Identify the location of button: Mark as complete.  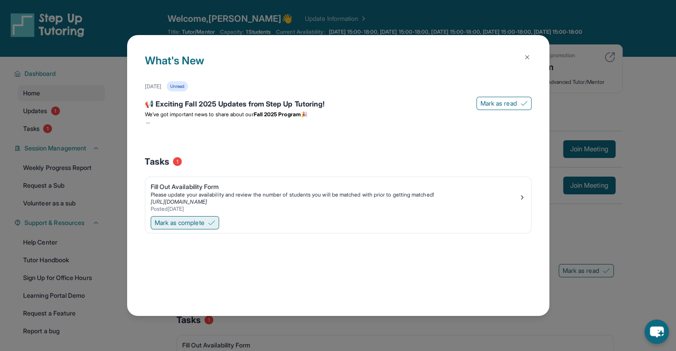
(185, 223).